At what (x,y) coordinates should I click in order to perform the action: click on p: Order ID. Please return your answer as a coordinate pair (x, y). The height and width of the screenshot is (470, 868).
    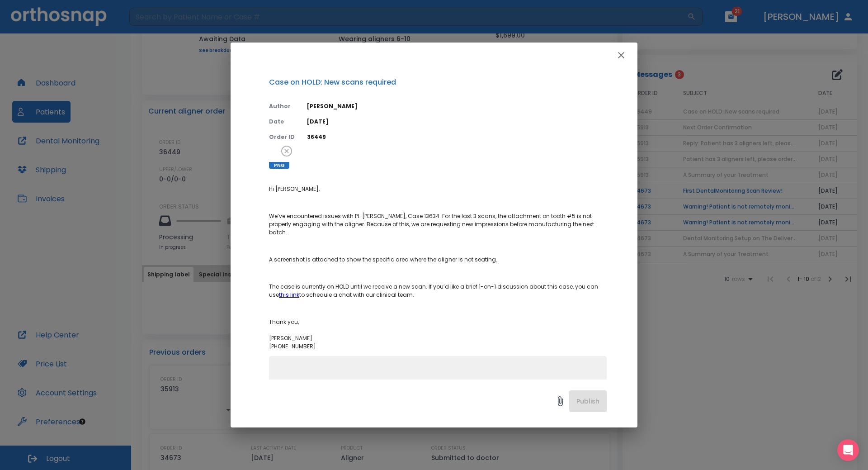
    Looking at the image, I should click on (283, 137).